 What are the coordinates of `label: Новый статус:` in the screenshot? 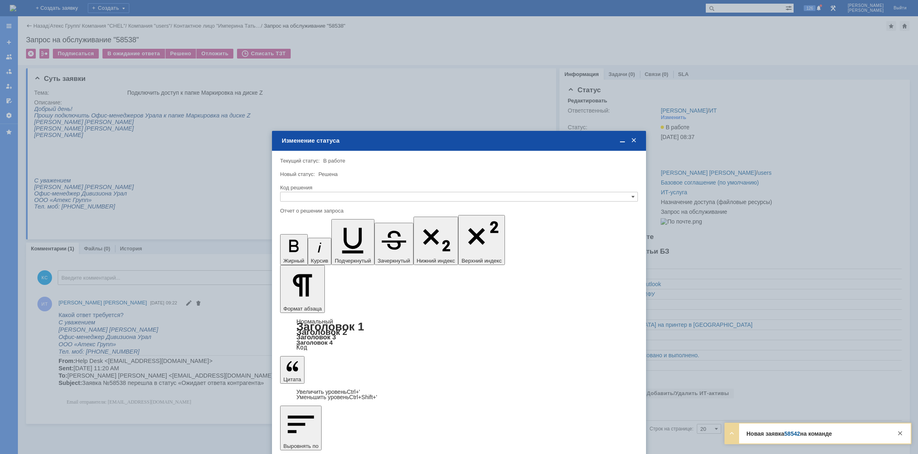 It's located at (298, 174).